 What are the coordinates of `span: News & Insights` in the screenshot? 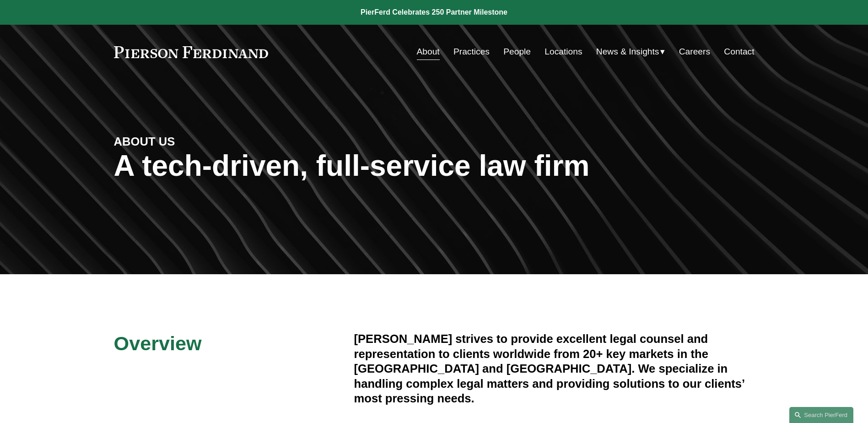 It's located at (628, 52).